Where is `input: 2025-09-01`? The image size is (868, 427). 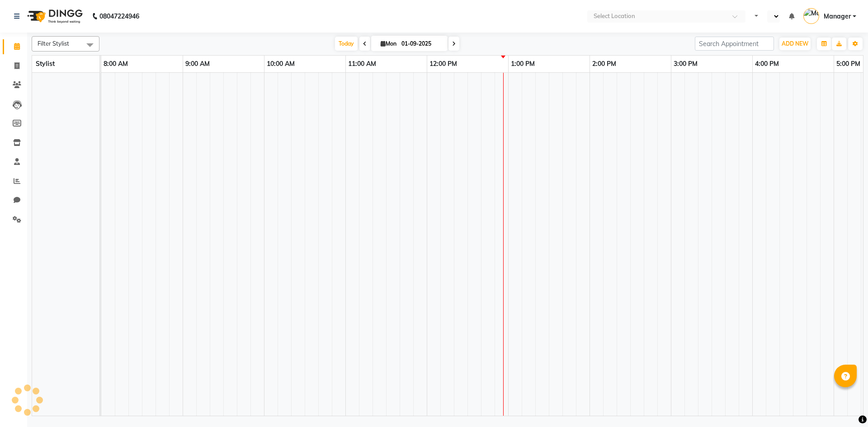
input: 2025-09-01 is located at coordinates (422, 44).